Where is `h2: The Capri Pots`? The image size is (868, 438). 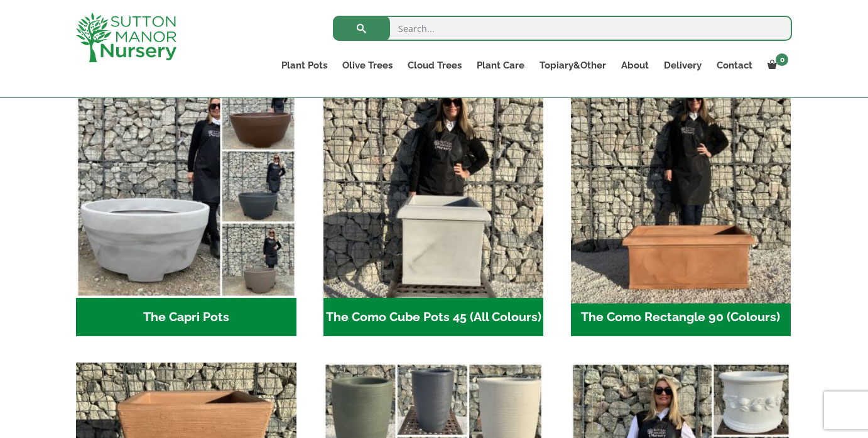
h2: The Capri Pots is located at coordinates (186, 317).